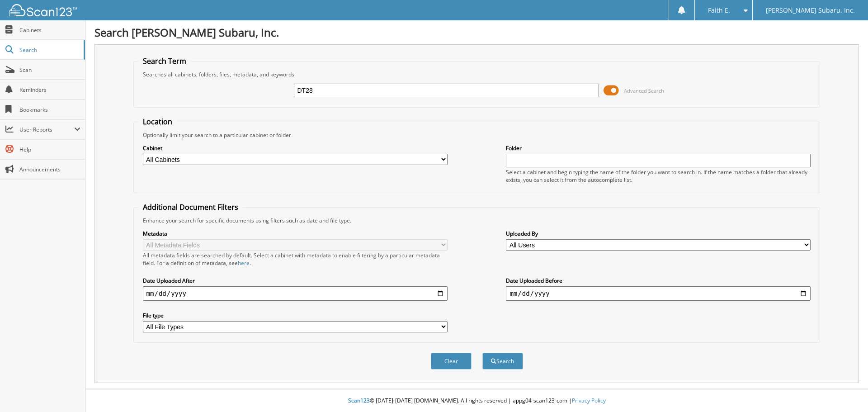 Image resolution: width=868 pixels, height=412 pixels. I want to click on legend: Additional Document Filters, so click(190, 207).